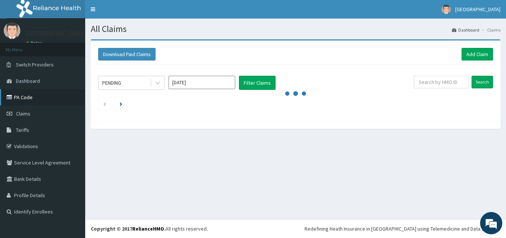  Describe the element at coordinates (296, 93) in the screenshot. I see `svg: audio-loading` at that location.